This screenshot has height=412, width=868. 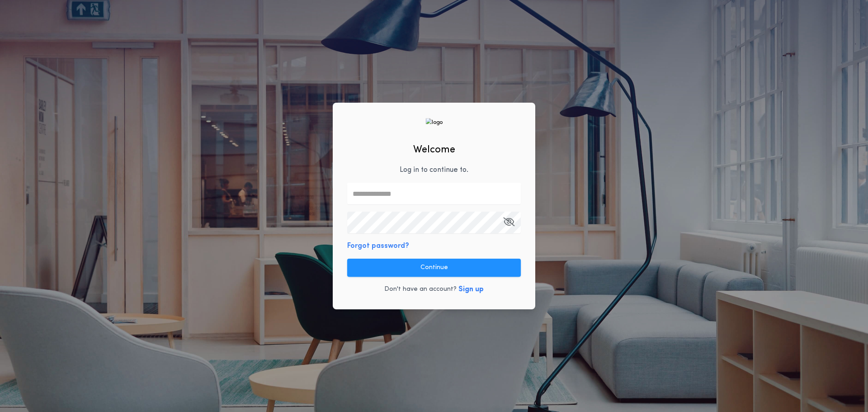 I want to click on button: Continue, so click(x=434, y=267).